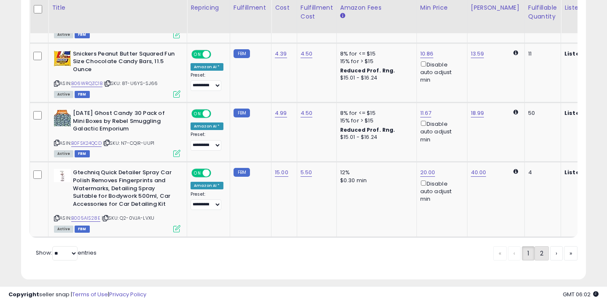 This screenshot has width=607, height=303. What do you see at coordinates (441, 8) in the screenshot?
I see `div: Min Price` at bounding box center [441, 8].